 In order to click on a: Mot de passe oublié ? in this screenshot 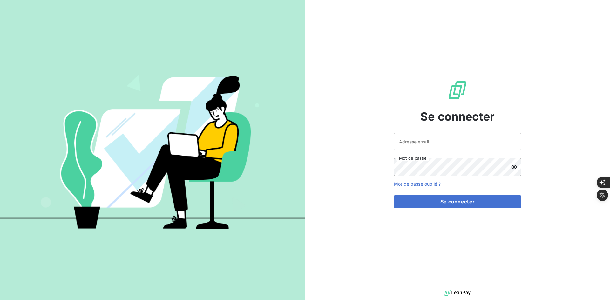, I will do `click(417, 184)`.